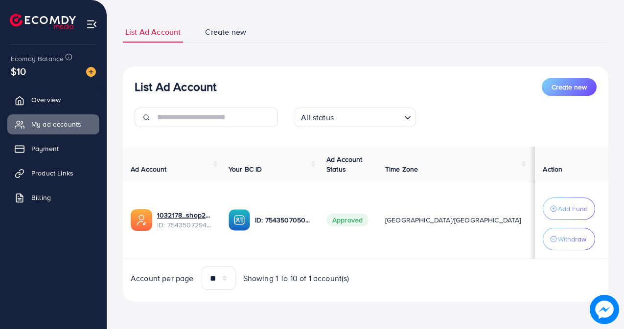 The image size is (624, 329). Describe the element at coordinates (569, 209) in the screenshot. I see `button: Add Fund` at that location.